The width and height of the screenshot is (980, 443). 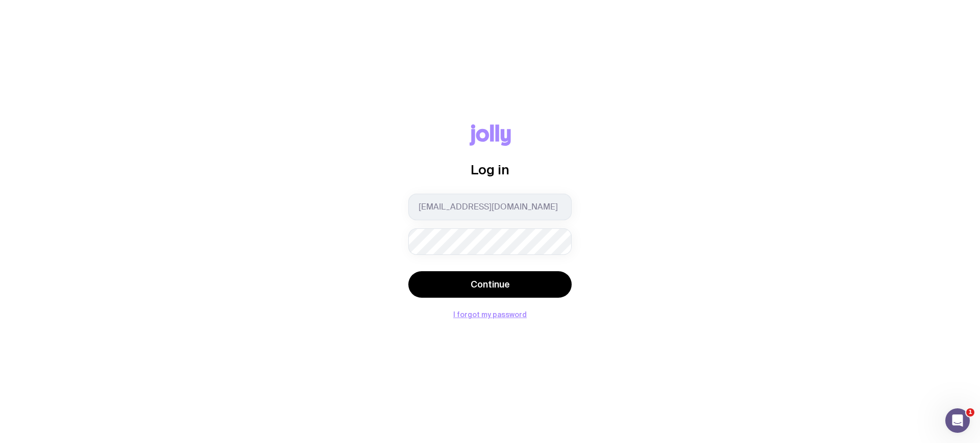 What do you see at coordinates (490, 207) in the screenshot?
I see `input: you@email.com` at bounding box center [490, 207].